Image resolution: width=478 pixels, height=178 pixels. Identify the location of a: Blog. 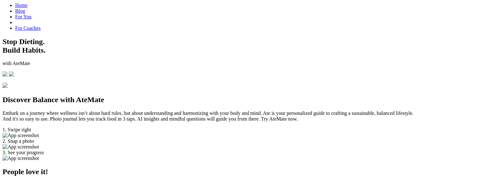
(20, 11).